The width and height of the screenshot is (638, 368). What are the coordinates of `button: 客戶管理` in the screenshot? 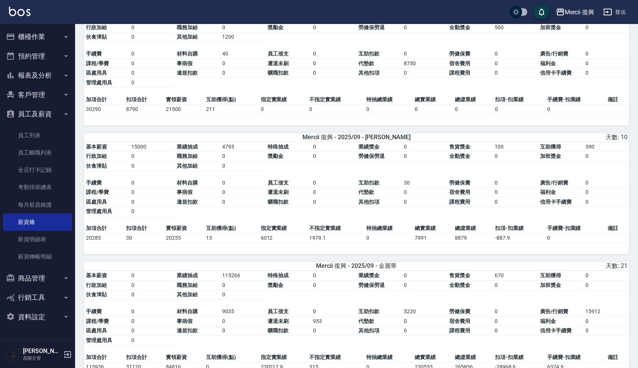 It's located at (38, 95).